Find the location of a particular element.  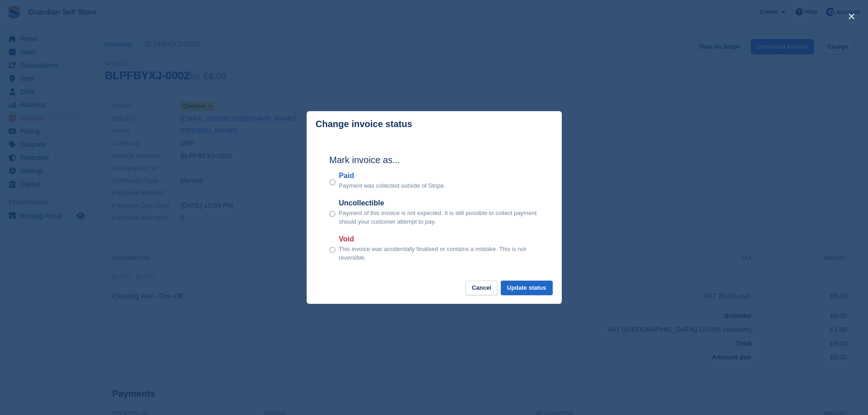

p: Payment of this invoice is not expected. It is still possible to collect payment should your cust... is located at coordinates (439, 218).